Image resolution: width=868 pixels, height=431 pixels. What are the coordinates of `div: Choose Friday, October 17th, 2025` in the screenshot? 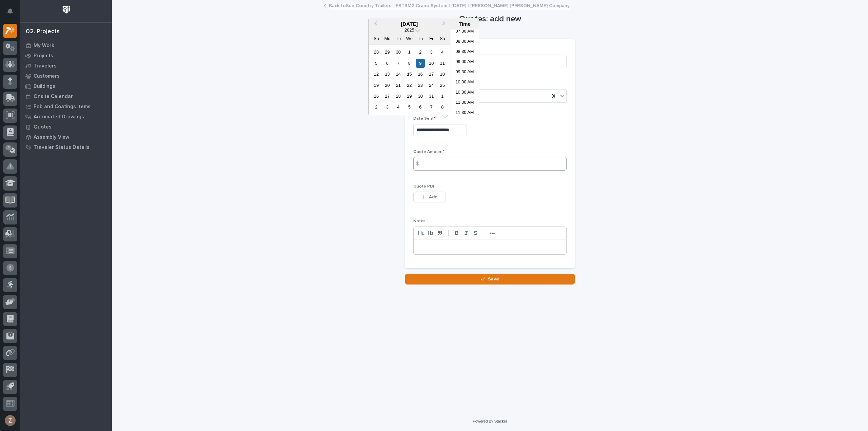 It's located at (431, 74).